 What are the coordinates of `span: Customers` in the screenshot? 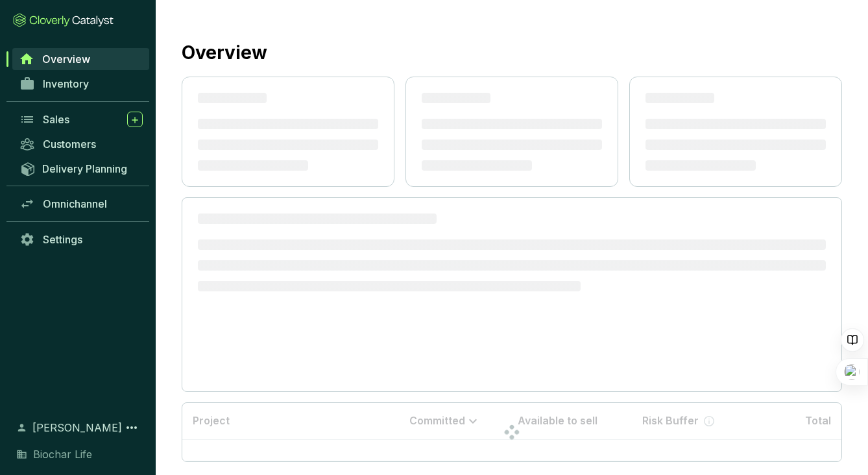 It's located at (69, 144).